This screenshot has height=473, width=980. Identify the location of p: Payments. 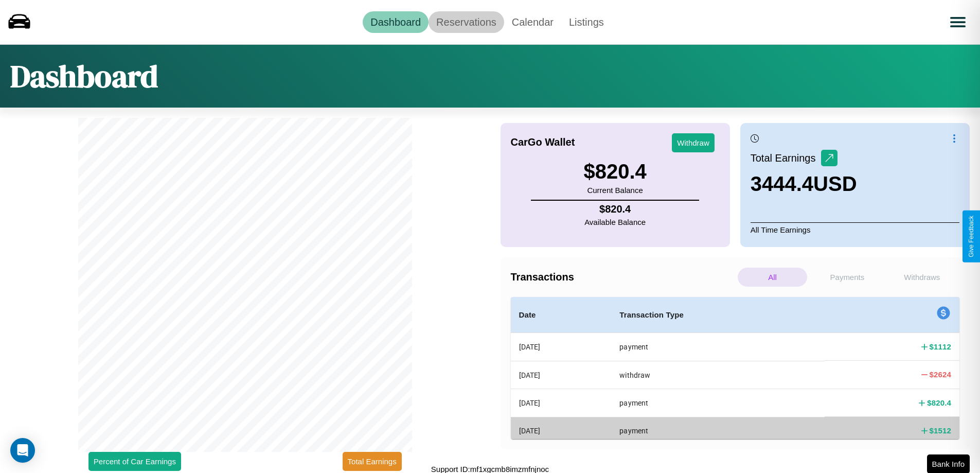
(847, 277).